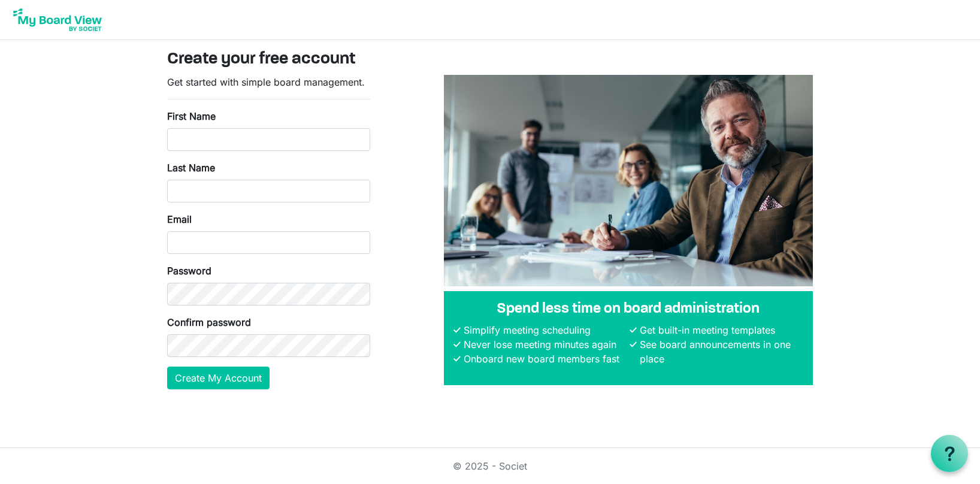  What do you see at coordinates (191, 168) in the screenshot?
I see `label: Last Name` at bounding box center [191, 168].